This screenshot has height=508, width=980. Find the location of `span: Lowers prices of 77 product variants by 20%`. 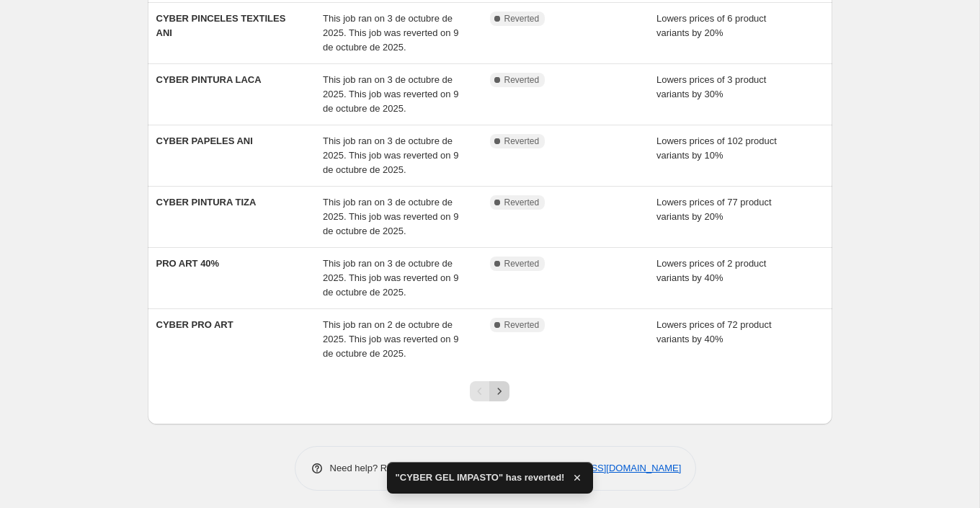

span: Lowers prices of 77 product variants by 20% is located at coordinates (714, 209).